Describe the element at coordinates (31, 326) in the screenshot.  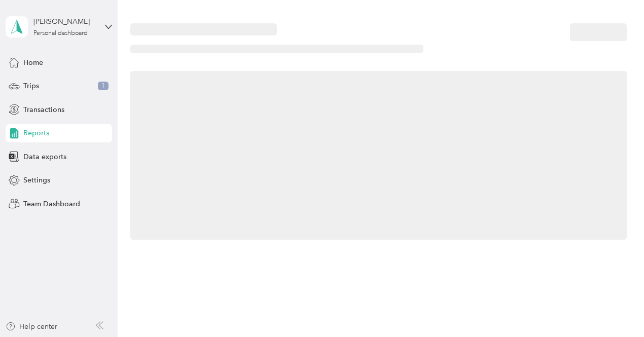
I see `div: Help center` at that location.